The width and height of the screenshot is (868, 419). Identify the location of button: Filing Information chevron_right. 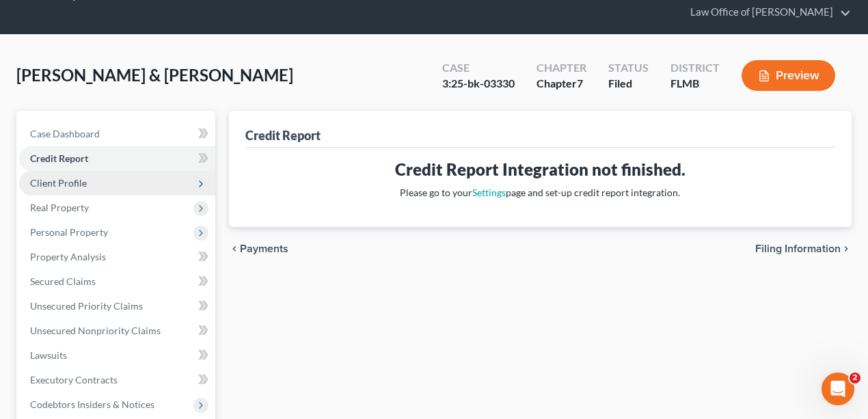
(803, 249).